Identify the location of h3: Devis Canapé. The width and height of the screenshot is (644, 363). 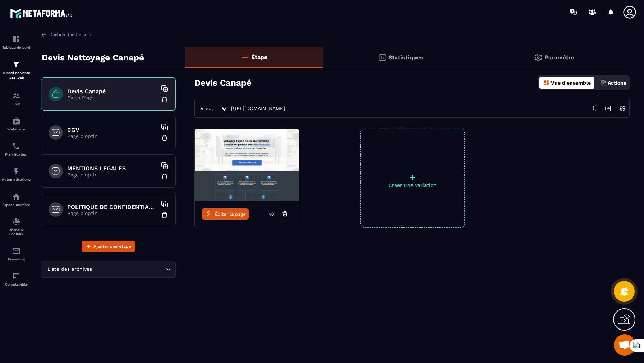
(223, 83).